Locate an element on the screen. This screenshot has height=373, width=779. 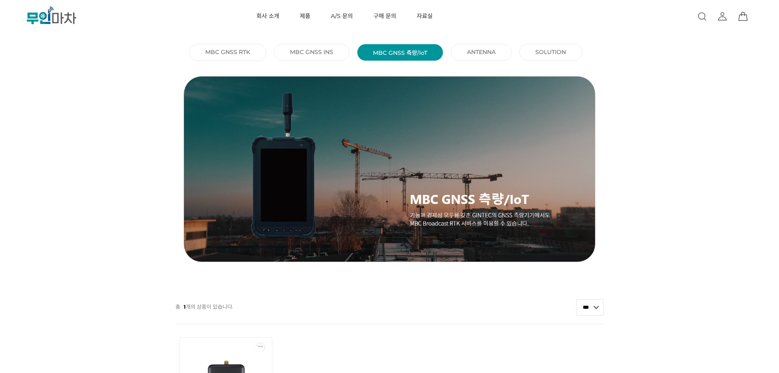
a: MBC GNSS INS is located at coordinates (312, 52).